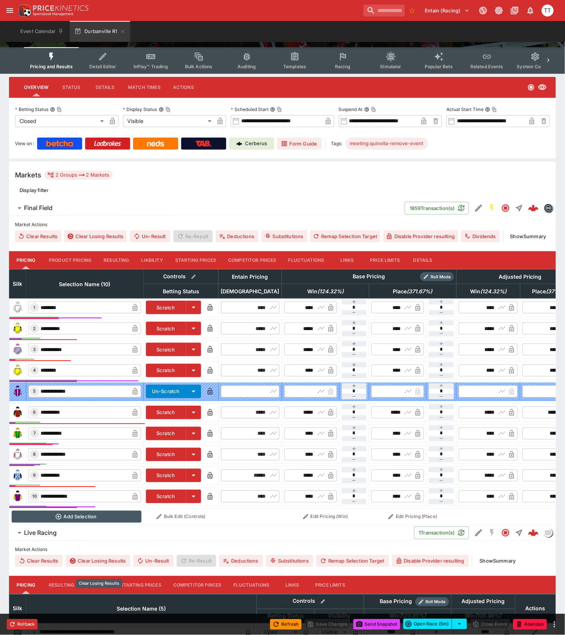 The image size is (565, 635). I want to click on button: Display StatusCopy To Clipboard, so click(161, 110).